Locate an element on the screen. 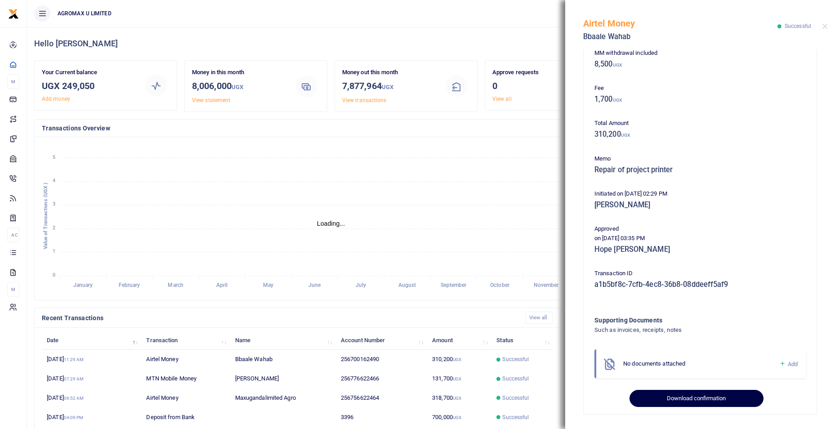  p: Money out this month is located at coordinates (389, 72).